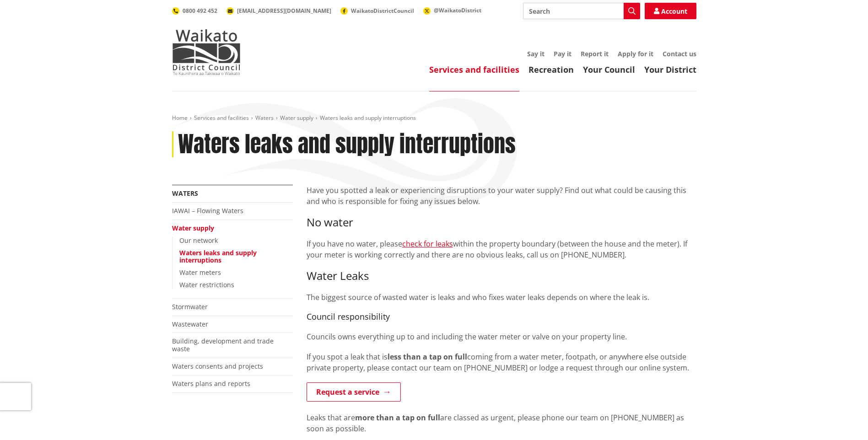 The width and height of the screenshot is (868, 440). I want to click on a: check for leaks, so click(428, 244).